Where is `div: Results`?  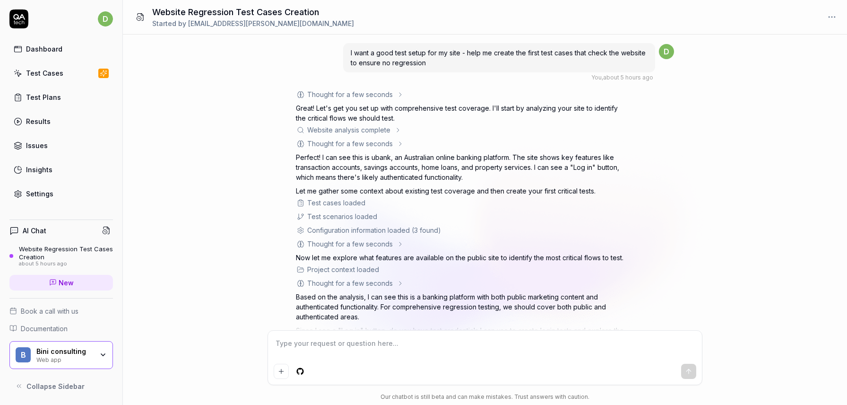 div: Results is located at coordinates (38, 121).